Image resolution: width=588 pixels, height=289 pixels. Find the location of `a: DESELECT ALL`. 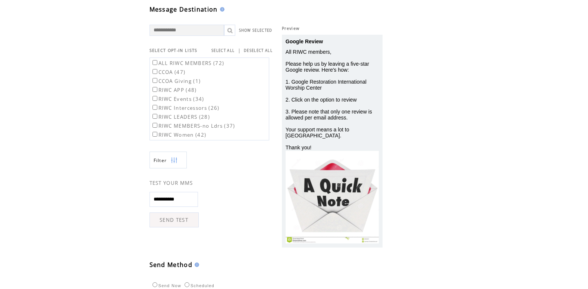

a: DESELECT ALL is located at coordinates (258, 50).